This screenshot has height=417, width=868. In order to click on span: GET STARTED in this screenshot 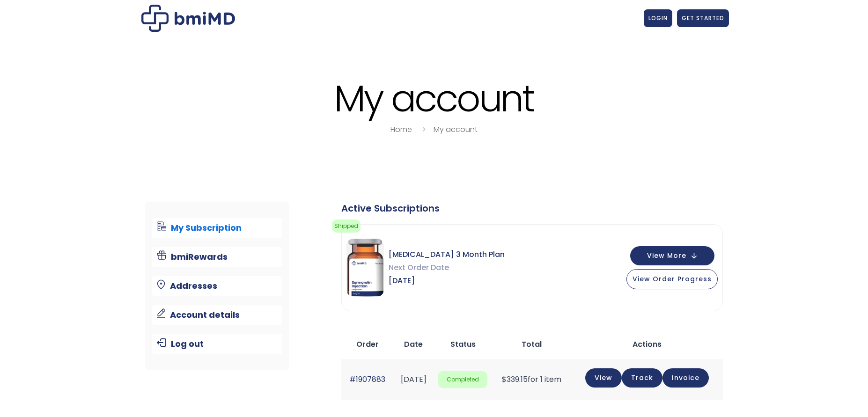, I will do `click(703, 18)`.